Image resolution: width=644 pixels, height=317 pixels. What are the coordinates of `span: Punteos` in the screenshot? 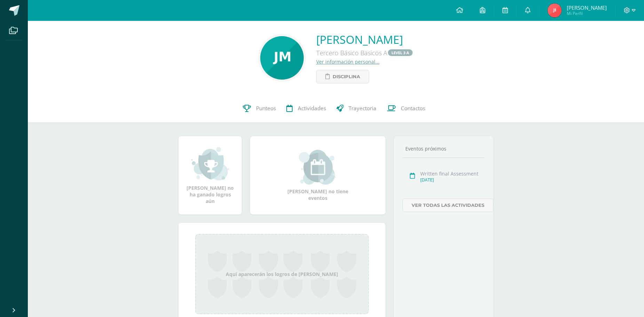 It's located at (266, 109).